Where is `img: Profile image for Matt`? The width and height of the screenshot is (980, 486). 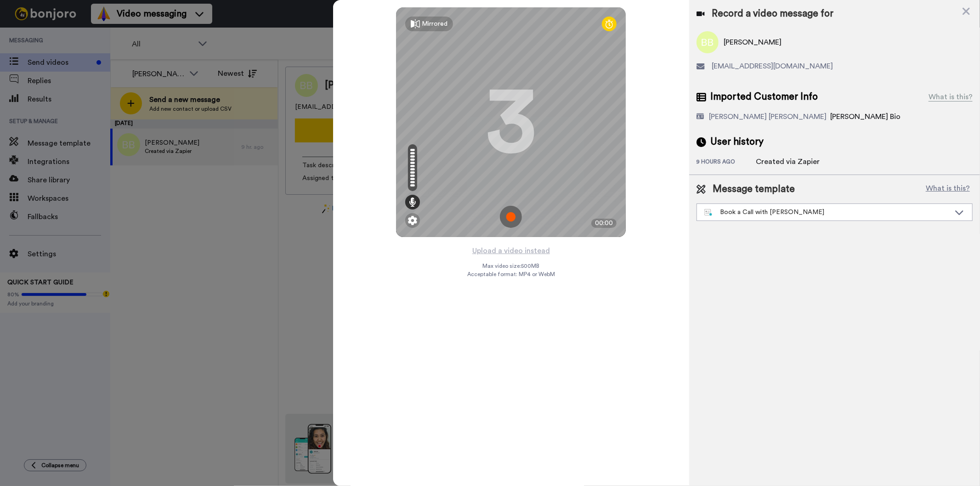
img: Profile image for Matt is located at coordinates (28, 35).